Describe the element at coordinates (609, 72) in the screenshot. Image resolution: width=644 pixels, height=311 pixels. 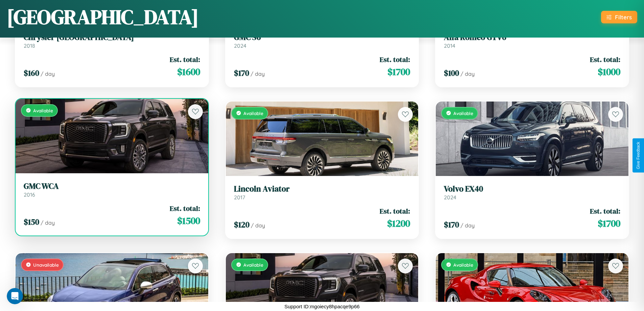
I see `span: $ 1000` at that location.